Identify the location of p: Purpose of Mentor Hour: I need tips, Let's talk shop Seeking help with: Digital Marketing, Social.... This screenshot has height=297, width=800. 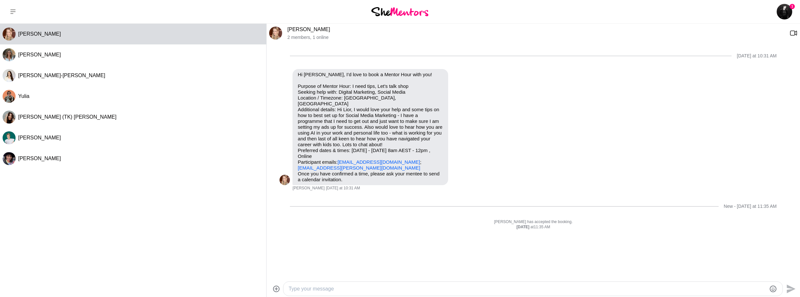
(370, 127).